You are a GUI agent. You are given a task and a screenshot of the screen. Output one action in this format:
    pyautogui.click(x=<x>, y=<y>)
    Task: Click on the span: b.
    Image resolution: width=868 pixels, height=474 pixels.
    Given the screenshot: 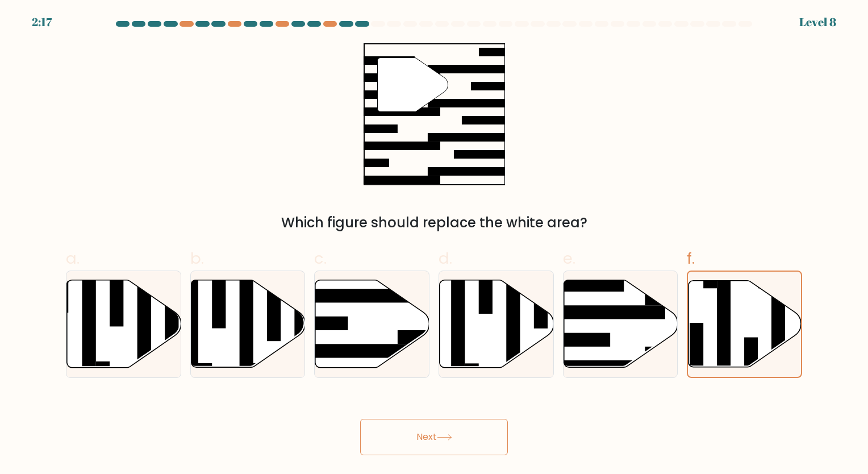 What is the action you would take?
    pyautogui.click(x=197, y=258)
    